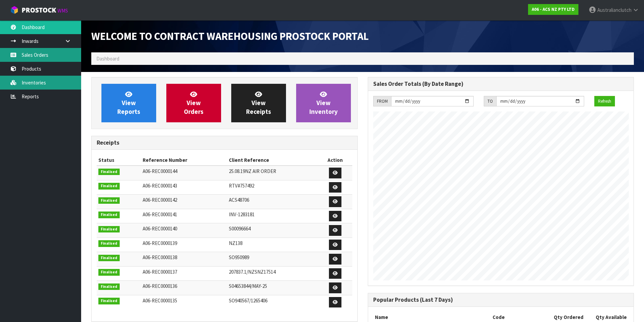  Describe the element at coordinates (614, 10) in the screenshot. I see `span: Australianclutch` at that location.